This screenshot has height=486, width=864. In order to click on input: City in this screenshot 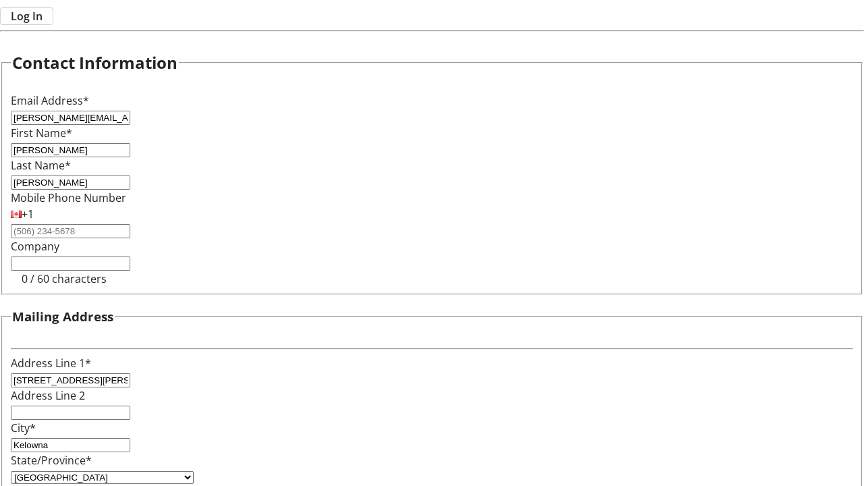, I will do `click(70, 445)`.